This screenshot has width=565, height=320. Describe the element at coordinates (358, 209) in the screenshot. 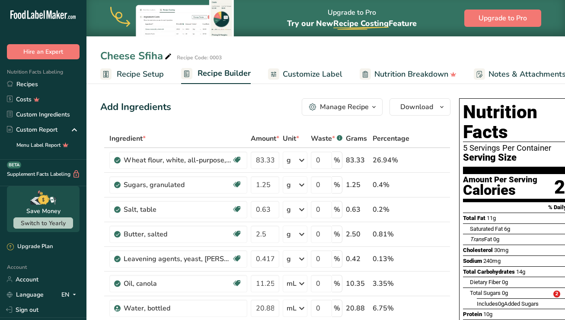

I see `div: 0.63` at that location.